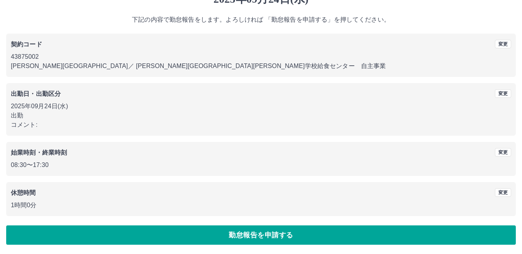  What do you see at coordinates (23, 193) in the screenshot?
I see `b: 休憩時間` at bounding box center [23, 193].